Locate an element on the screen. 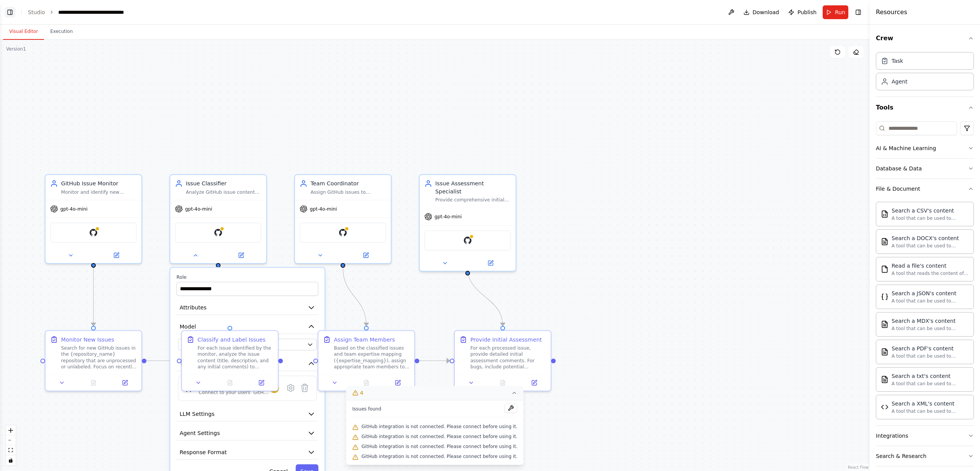  a: Studio is located at coordinates (36, 12).